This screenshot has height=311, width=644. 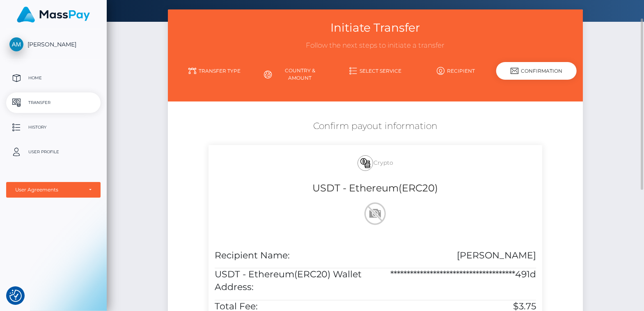 What do you see at coordinates (375, 126) in the screenshot?
I see `h5: Confirm payout information` at bounding box center [375, 126].